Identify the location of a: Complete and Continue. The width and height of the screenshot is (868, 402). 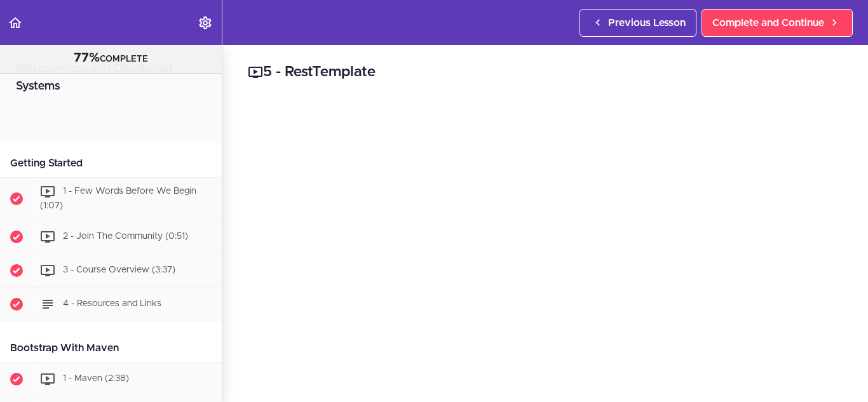
(778, 23).